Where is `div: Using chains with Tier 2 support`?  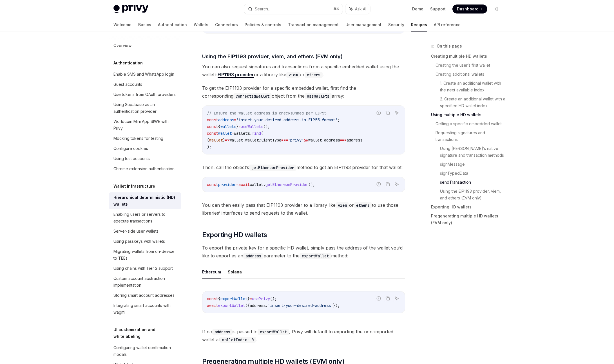
div: Using chains with Tier 2 support is located at coordinates (143, 268).